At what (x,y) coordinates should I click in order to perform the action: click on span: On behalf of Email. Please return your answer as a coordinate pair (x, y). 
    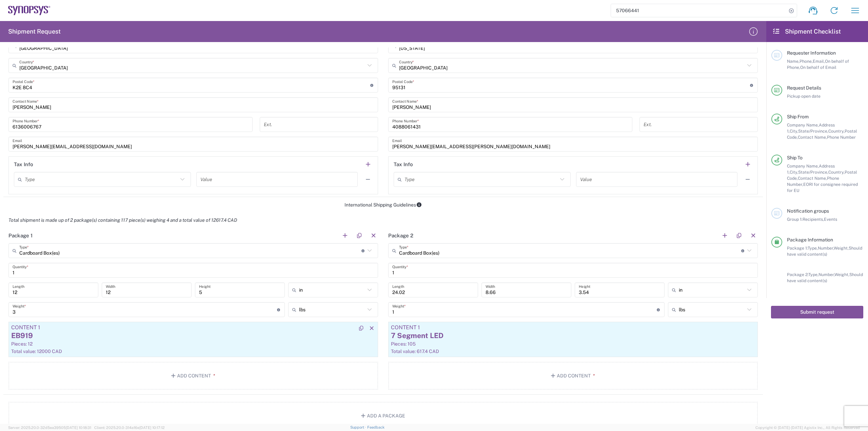
    Looking at the image, I should click on (818, 67).